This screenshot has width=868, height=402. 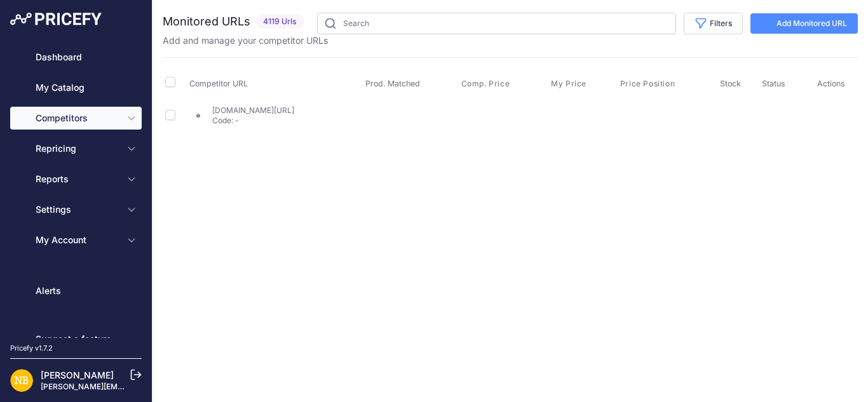 What do you see at coordinates (77, 210) in the screenshot?
I see `span: Settings` at bounding box center [77, 210].